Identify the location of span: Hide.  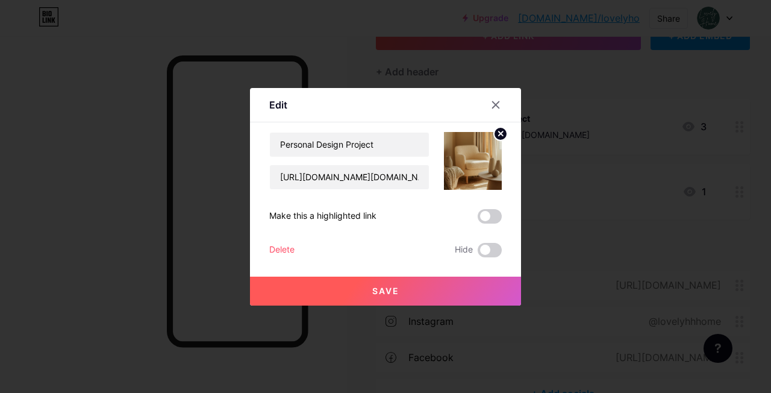
(464, 250).